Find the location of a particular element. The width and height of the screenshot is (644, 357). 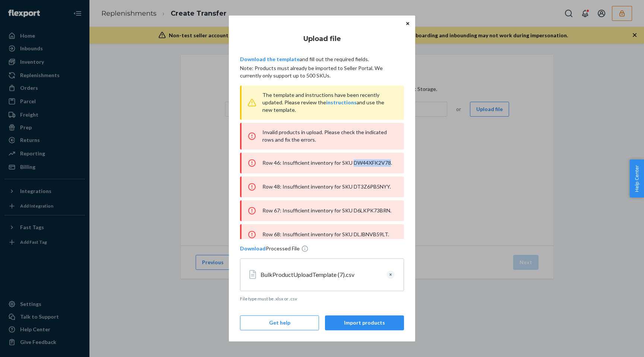

p: The template and instructions have been recently updated. Please review the and use the new templ... is located at coordinates (329, 102).